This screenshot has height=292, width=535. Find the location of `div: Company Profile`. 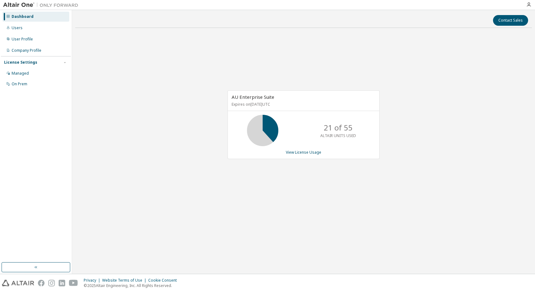

div: Company Profile is located at coordinates (26, 50).